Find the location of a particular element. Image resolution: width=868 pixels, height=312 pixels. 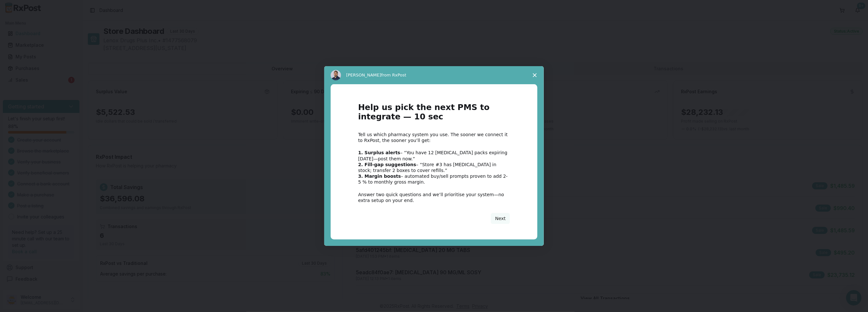

h1: Help us pick the next PMS to integrate — 10 sec is located at coordinates (434, 114).